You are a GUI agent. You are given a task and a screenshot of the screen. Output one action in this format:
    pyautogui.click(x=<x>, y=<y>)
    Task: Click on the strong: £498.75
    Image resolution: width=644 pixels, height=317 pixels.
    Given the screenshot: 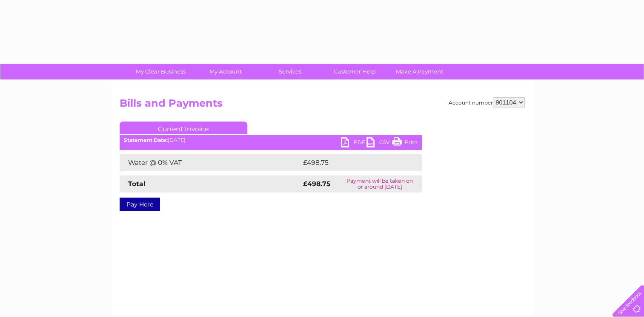 What is the action you would take?
    pyautogui.click(x=317, y=184)
    